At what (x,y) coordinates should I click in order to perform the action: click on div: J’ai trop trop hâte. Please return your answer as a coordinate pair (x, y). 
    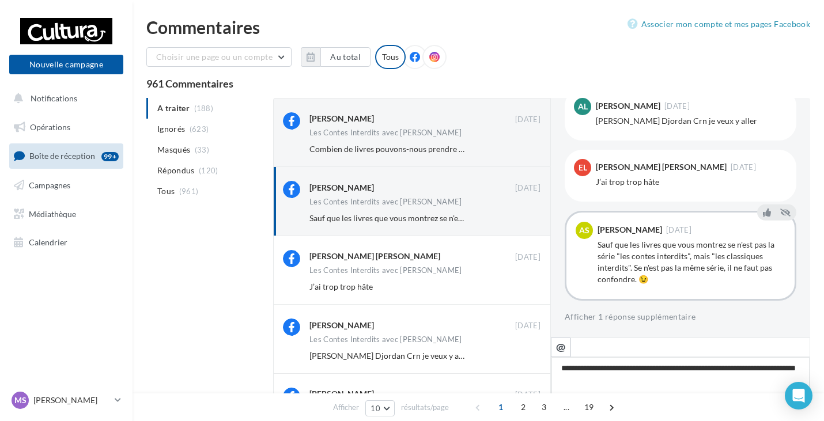
    Looking at the image, I should click on (691, 182).